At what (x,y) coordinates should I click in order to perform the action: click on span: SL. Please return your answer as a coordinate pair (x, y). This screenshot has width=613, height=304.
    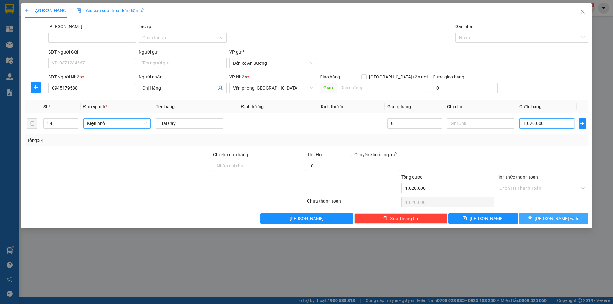
    Looking at the image, I should click on (46, 107).